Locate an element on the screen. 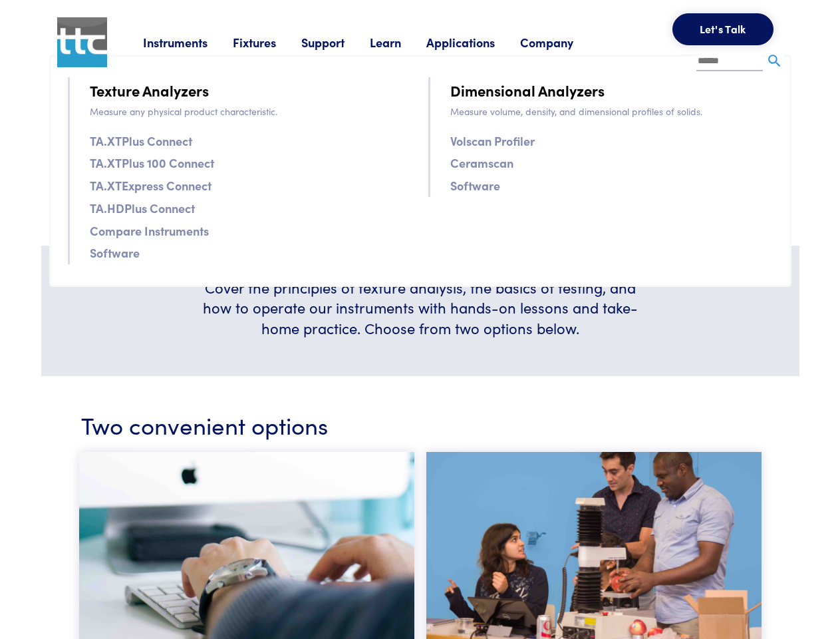 This screenshot has width=840, height=639. a: Fixtures is located at coordinates (267, 42).